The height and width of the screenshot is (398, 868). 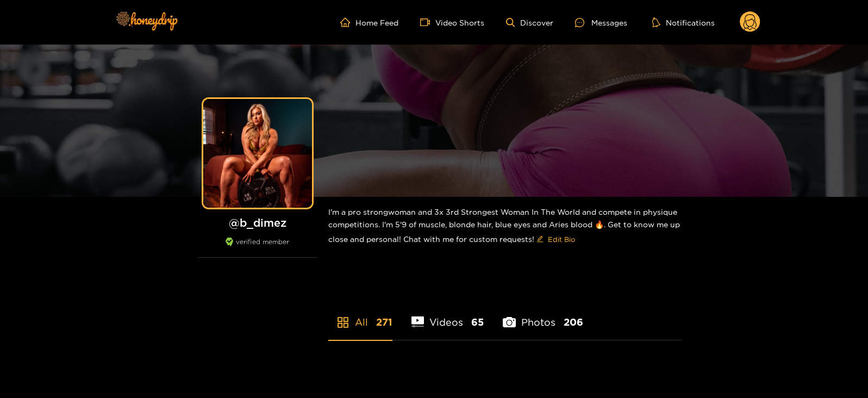 I want to click on span: edit, so click(x=540, y=239).